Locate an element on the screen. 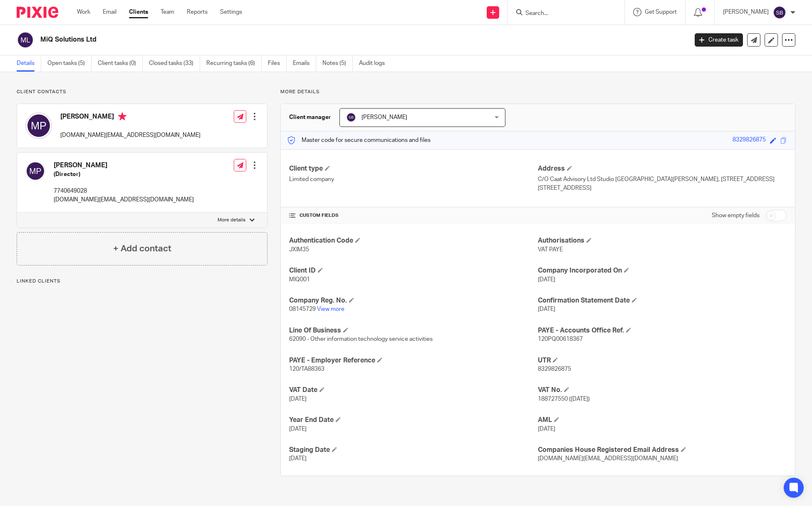 This screenshot has width=812, height=506. span: Get Support is located at coordinates (661, 12).